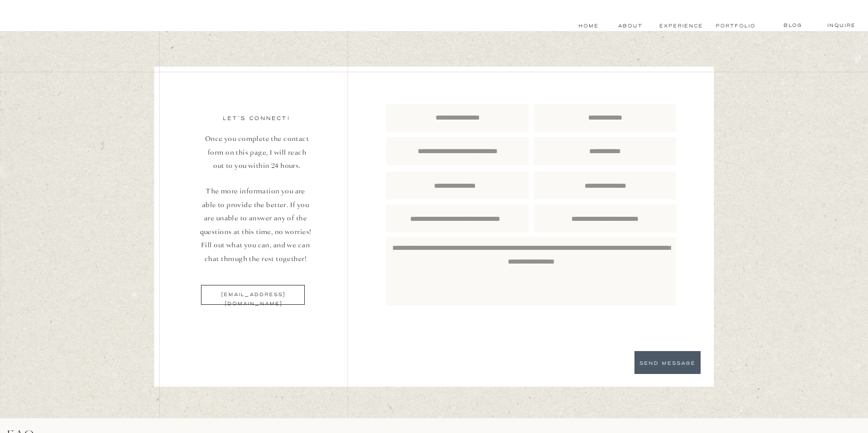 Image resolution: width=868 pixels, height=433 pixels. I want to click on nav: Portfolio, so click(735, 26).